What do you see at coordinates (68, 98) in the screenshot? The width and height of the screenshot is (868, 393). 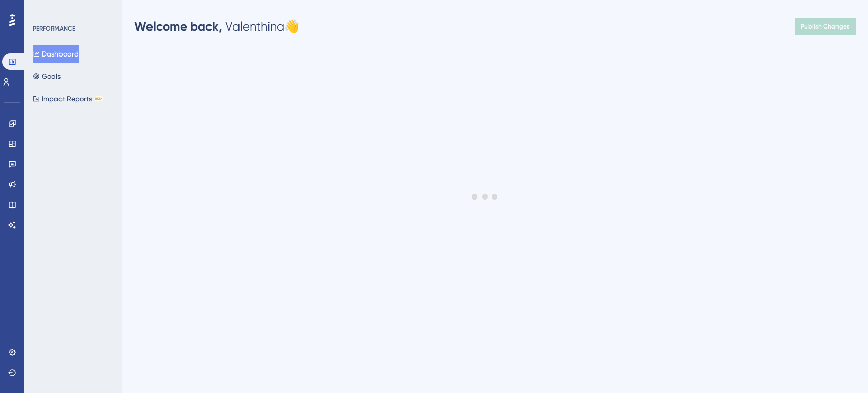 I see `button: Impact ReportsBETA` at bounding box center [68, 98].